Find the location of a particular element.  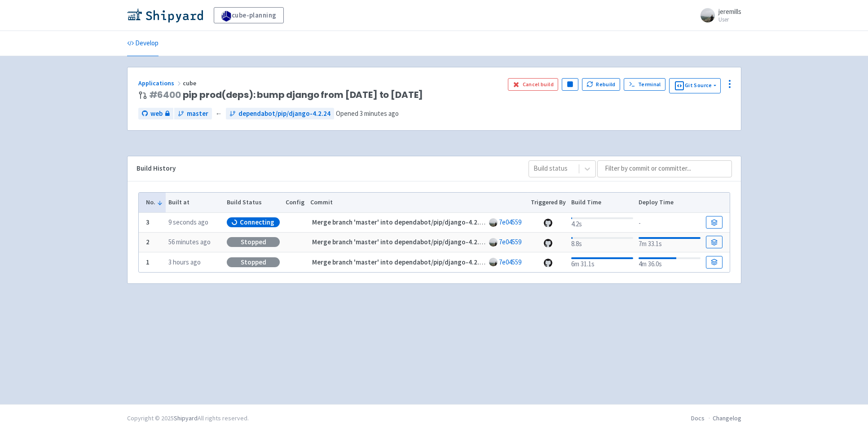

time: 3 hours ago is located at coordinates (185, 262).